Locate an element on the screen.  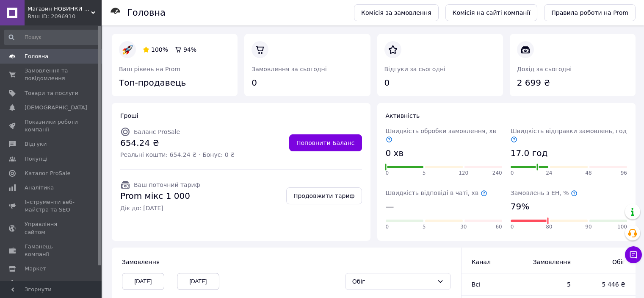
span: Баланс ProSale is located at coordinates (157, 132).